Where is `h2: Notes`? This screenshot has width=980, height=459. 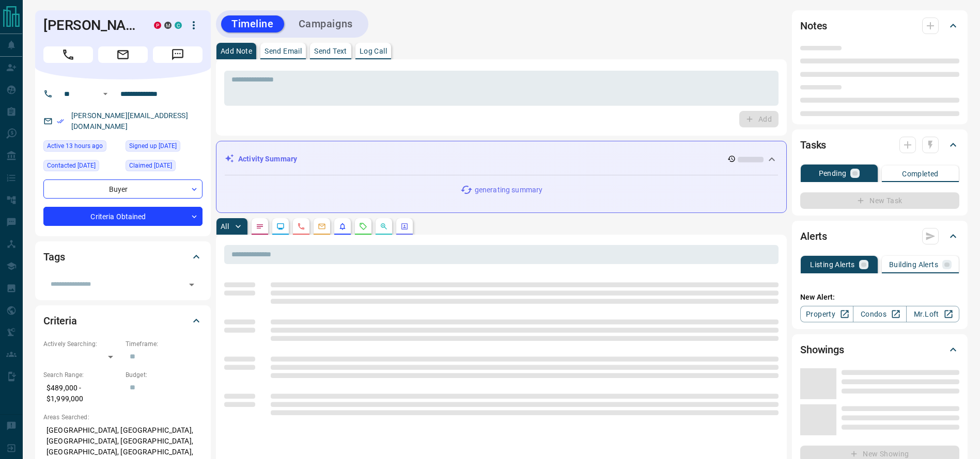 h2: Notes is located at coordinates (813, 26).